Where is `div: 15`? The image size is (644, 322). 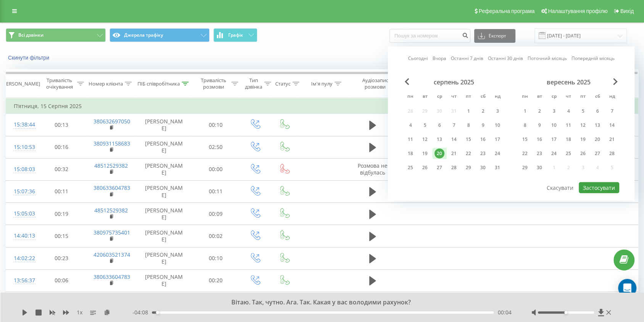 div: 15 is located at coordinates (525, 139).